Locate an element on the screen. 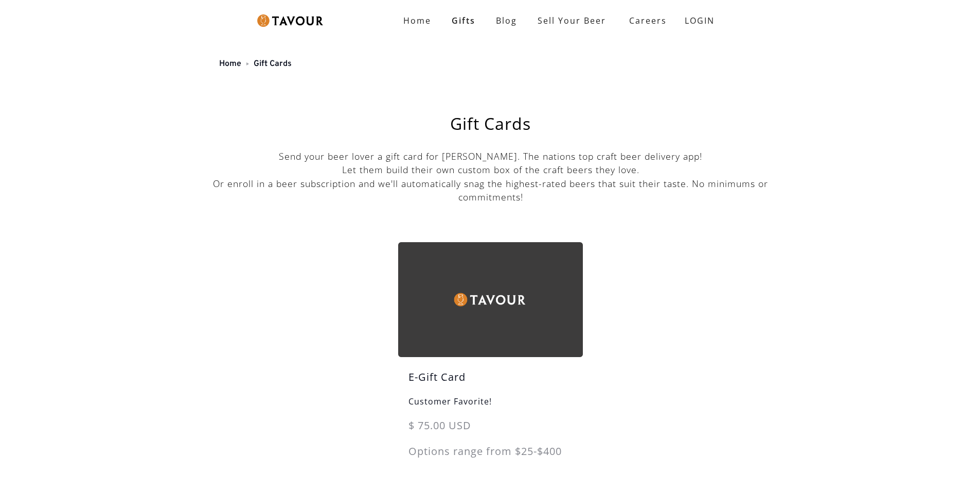 This screenshot has height=489, width=980. a: Gift Cards is located at coordinates (273, 64).